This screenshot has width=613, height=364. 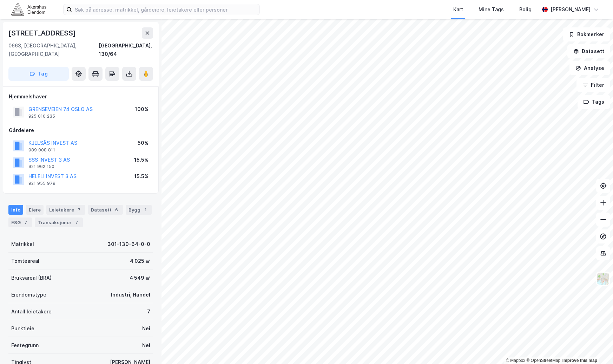 I want to click on div: Kart, so click(x=458, y=9).